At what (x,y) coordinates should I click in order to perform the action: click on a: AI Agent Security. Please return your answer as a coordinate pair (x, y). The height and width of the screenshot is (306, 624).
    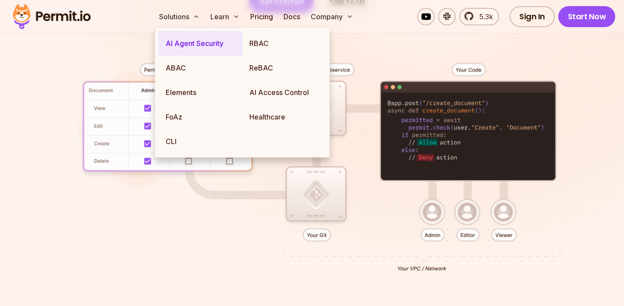
    Looking at the image, I should click on (200, 43).